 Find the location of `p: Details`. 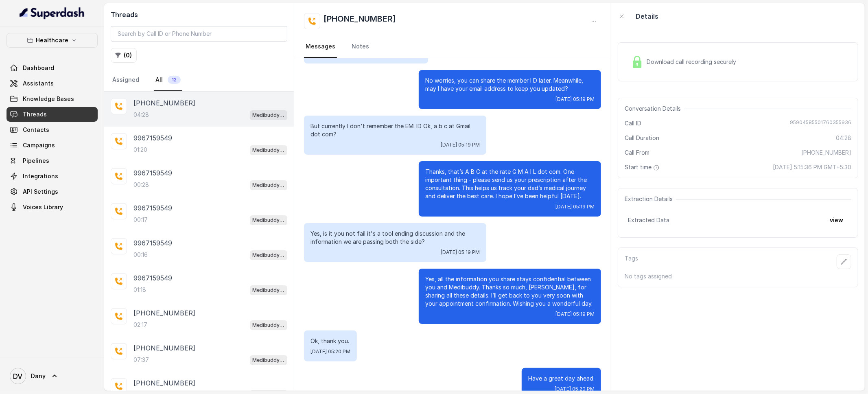

p: Details is located at coordinates (647, 16).